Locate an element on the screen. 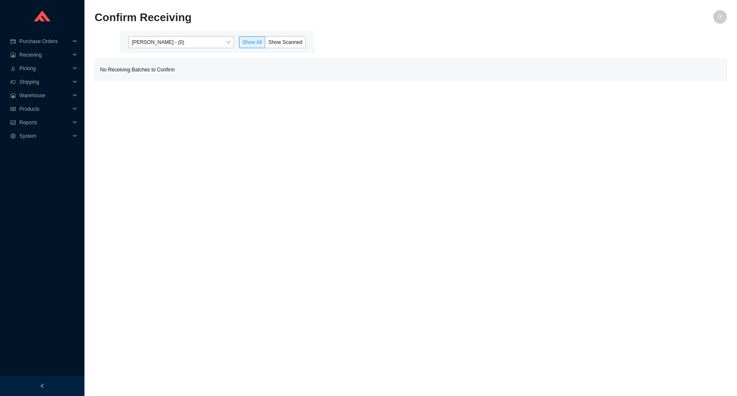 This screenshot has width=737, height=396. span: Products is located at coordinates (45, 109).